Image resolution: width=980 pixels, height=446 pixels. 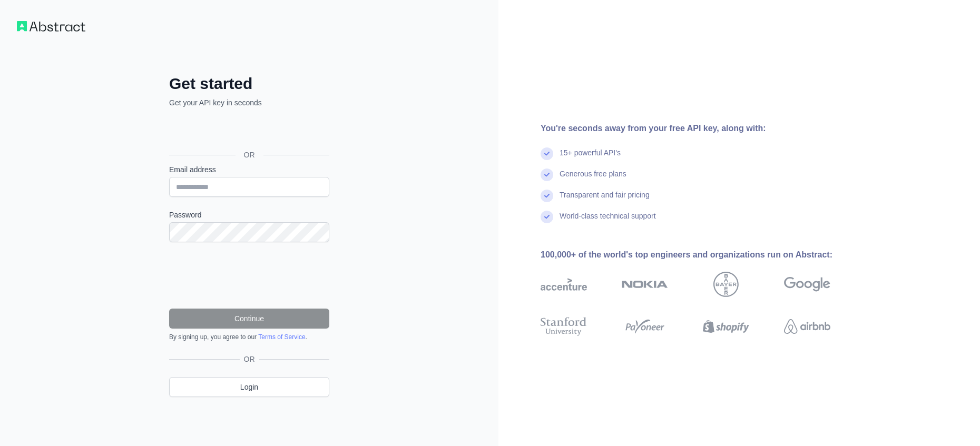 What do you see at coordinates (564, 326) in the screenshot?
I see `img: stanford university` at bounding box center [564, 326].